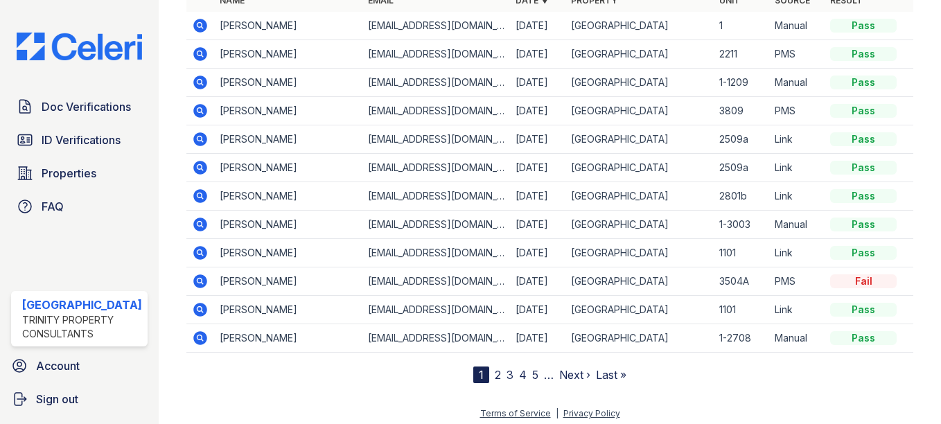  I want to click on a: 4, so click(523, 375).